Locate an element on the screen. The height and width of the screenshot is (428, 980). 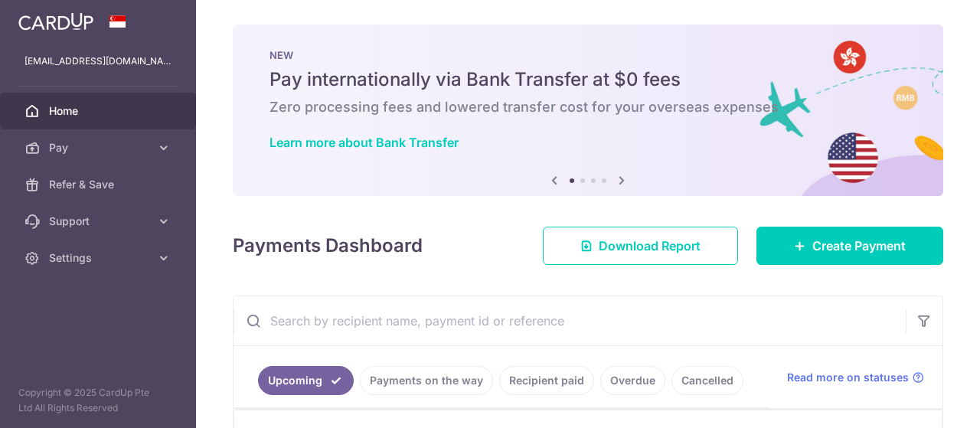
a: Learn more about Bank Transfer is located at coordinates (364, 143).